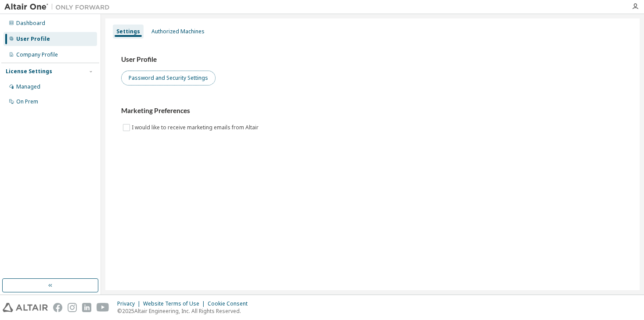 This screenshot has height=320, width=644. What do you see at coordinates (372, 111) in the screenshot?
I see `h3: Marketing Preferences` at bounding box center [372, 111].